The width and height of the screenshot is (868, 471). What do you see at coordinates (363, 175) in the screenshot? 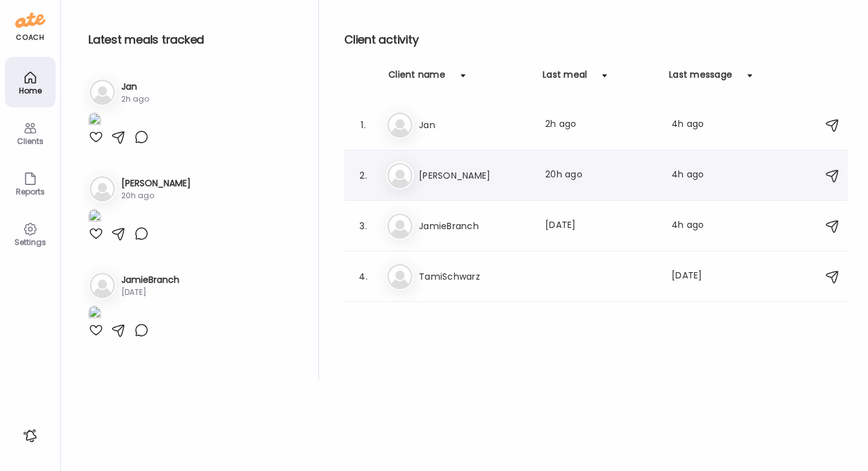
I see `div: 2.` at bounding box center [363, 175].